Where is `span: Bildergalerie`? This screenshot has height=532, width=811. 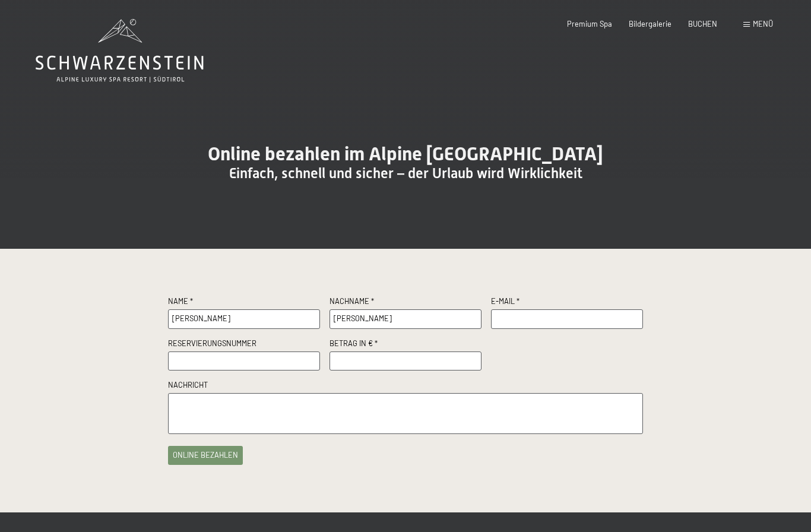
span: Bildergalerie is located at coordinates (650, 24).